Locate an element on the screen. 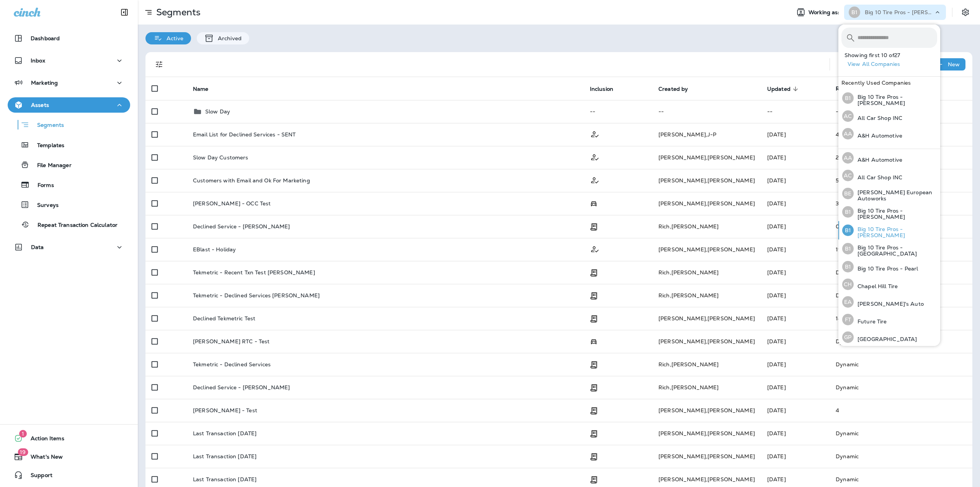  span: Record Count is located at coordinates (854, 88).